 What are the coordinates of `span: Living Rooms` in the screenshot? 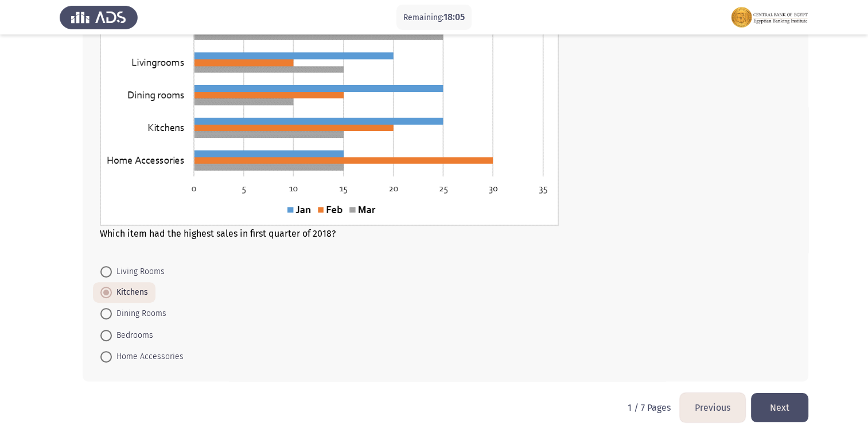 It's located at (138, 272).